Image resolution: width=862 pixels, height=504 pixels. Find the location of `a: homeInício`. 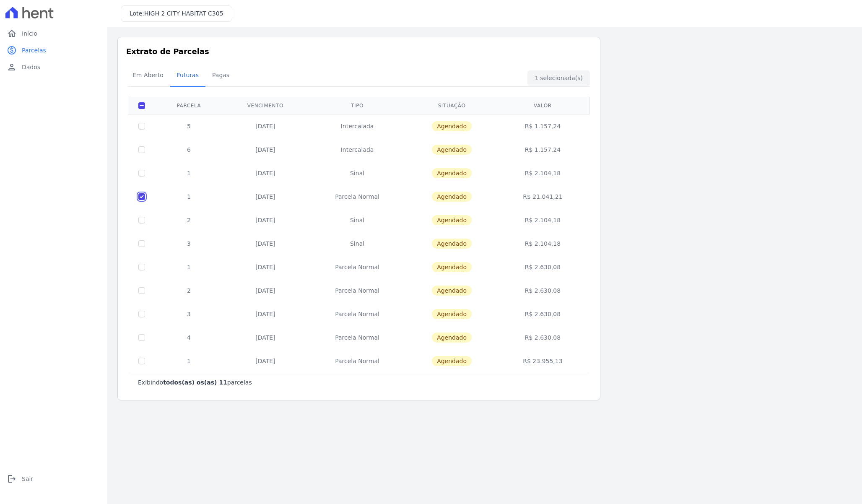

a: homeInício is located at coordinates (54, 34).